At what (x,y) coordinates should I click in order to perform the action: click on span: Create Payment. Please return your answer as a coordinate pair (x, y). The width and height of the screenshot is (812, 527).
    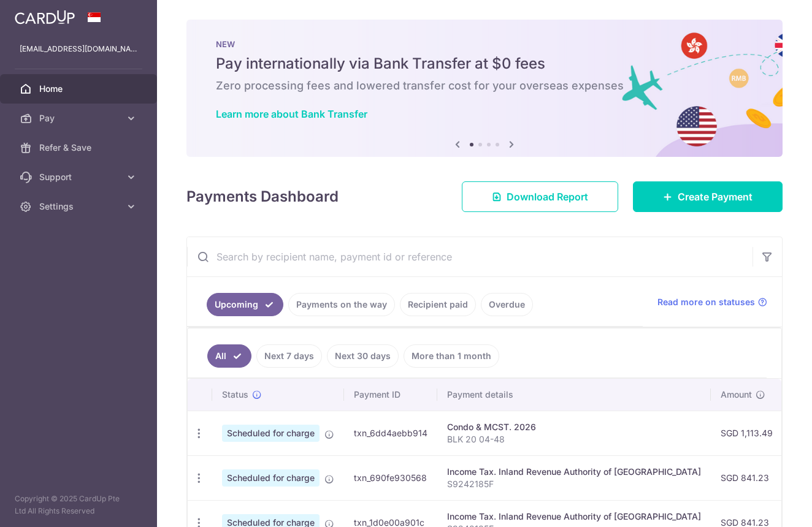
    Looking at the image, I should click on (715, 197).